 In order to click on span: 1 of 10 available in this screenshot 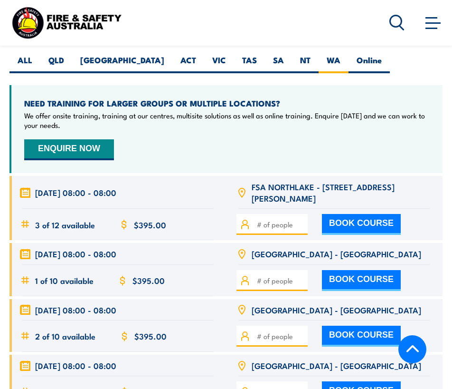, I will do `click(64, 280)`.